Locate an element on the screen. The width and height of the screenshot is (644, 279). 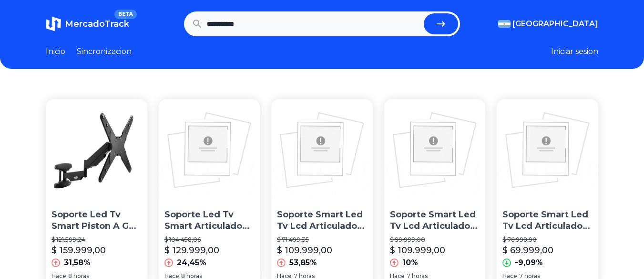
a: Inicio is located at coordinates (55, 51).